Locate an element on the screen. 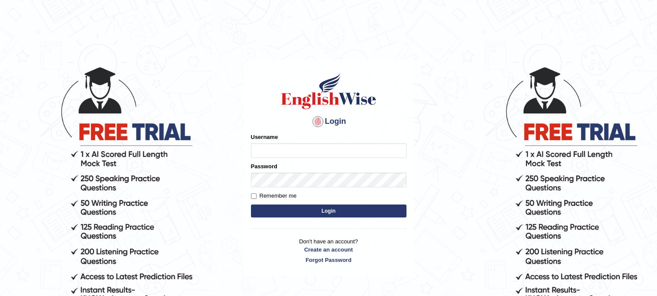 This screenshot has width=657, height=296. input: Remember me is located at coordinates (254, 196).